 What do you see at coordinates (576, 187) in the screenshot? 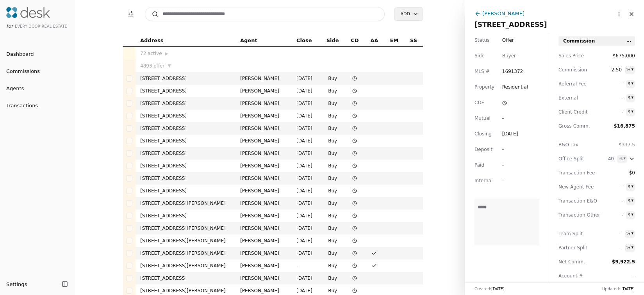
I see `span: New Agent Fee` at bounding box center [576, 187].